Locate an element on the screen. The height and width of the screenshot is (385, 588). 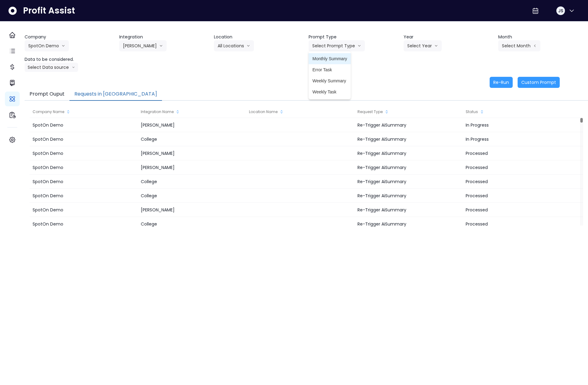
button: SpotOn Demoarrow down line is located at coordinates (46, 46).